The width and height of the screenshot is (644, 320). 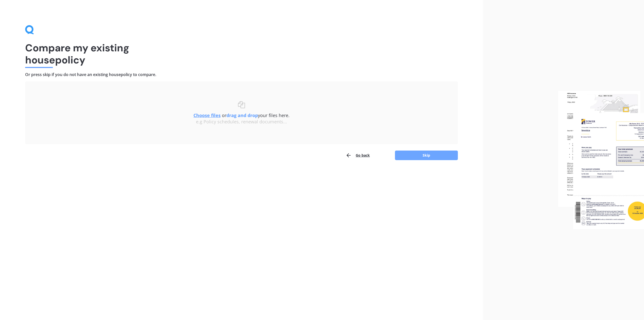 I want to click on h1: Compare my existing house policy, so click(x=242, y=54).